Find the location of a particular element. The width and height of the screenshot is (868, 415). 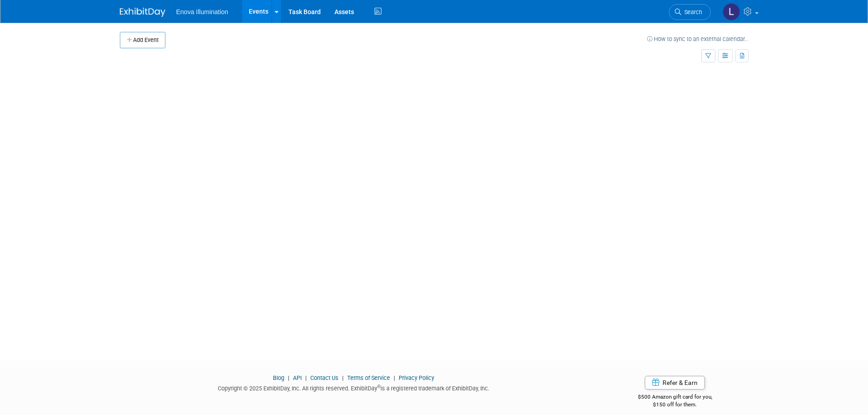

a: API is located at coordinates (297, 378).